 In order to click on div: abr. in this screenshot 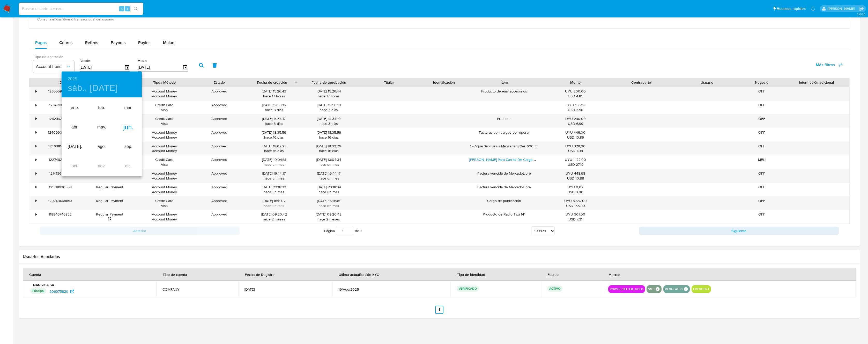, I will do `click(75, 127)`.